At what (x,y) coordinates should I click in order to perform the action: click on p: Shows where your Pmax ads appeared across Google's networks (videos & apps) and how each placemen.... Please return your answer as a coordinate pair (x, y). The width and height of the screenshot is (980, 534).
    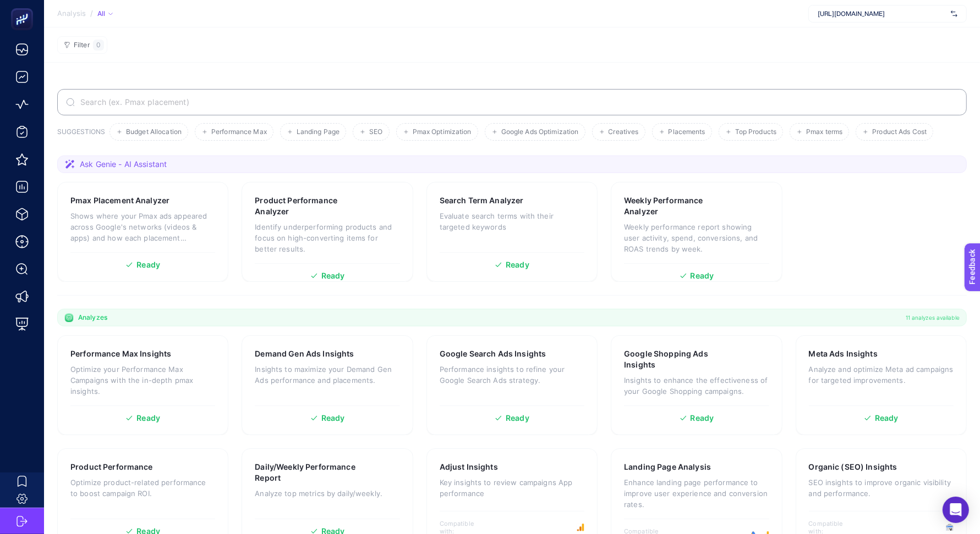
    Looking at the image, I should click on (143, 227).